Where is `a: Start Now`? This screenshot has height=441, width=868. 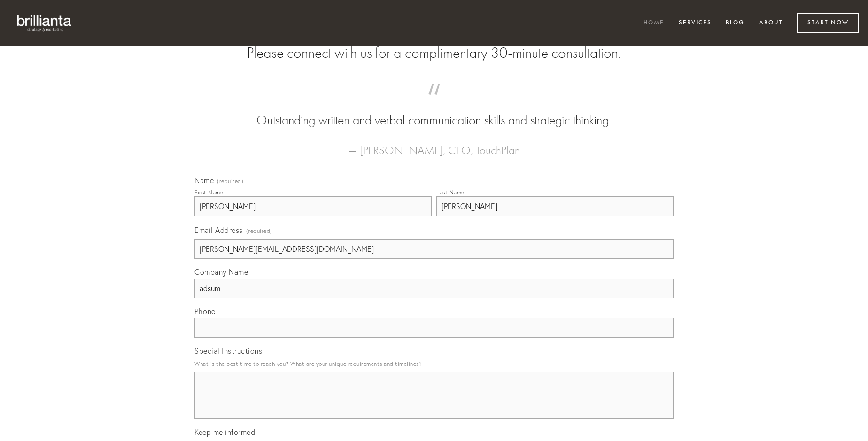
a: Start Now is located at coordinates (827, 22).